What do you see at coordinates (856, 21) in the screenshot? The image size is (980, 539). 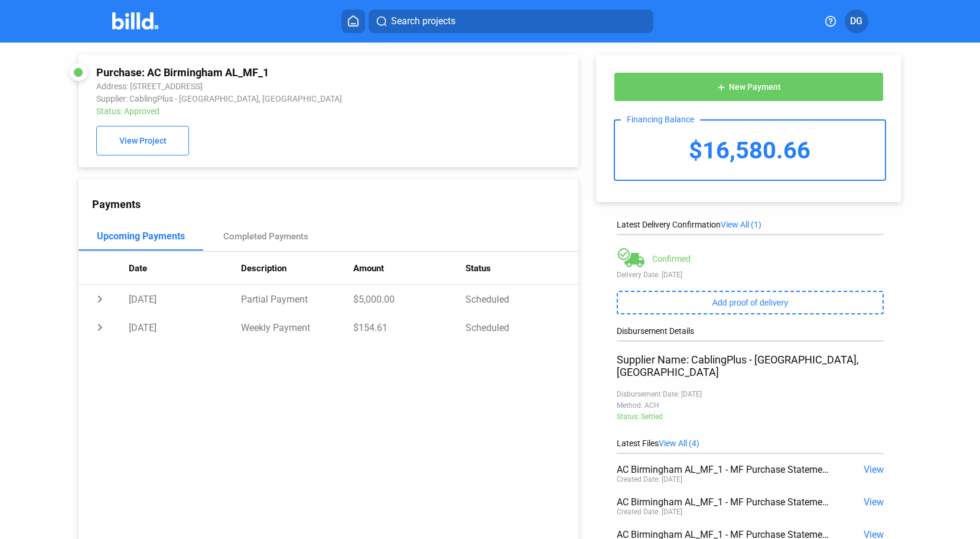 I see `span: DG` at bounding box center [856, 21].